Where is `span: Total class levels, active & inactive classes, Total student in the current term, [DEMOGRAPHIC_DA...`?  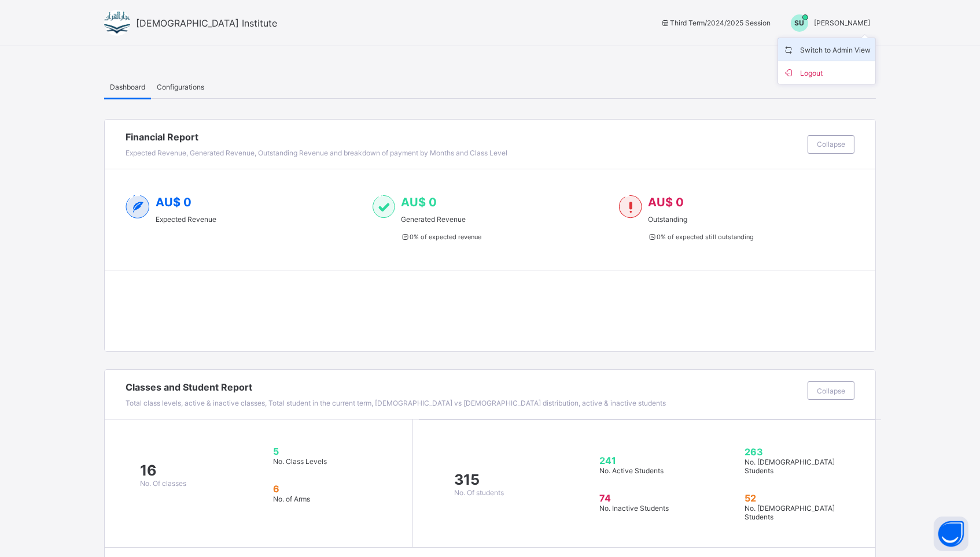
span: Total class levels, active & inactive classes, Total student in the current term, [DEMOGRAPHIC_DA... is located at coordinates (396, 403).